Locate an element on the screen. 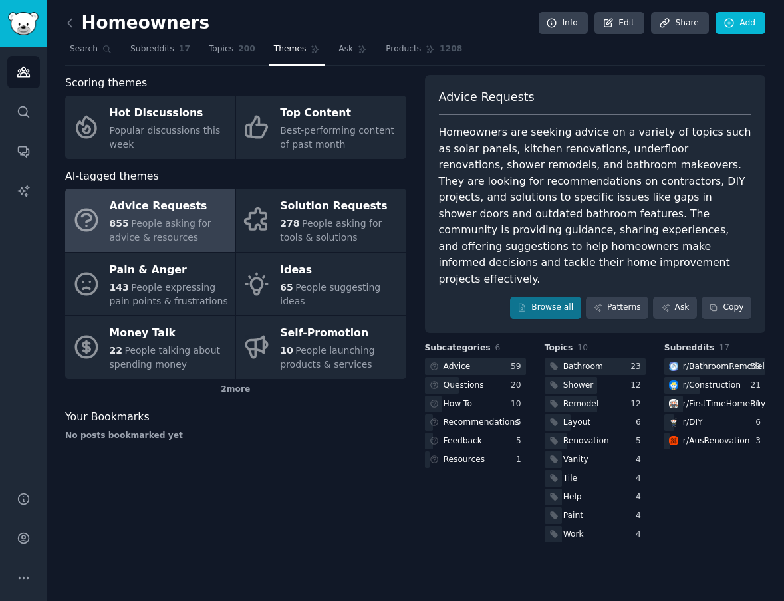  a: Advice59 is located at coordinates (476, 366).